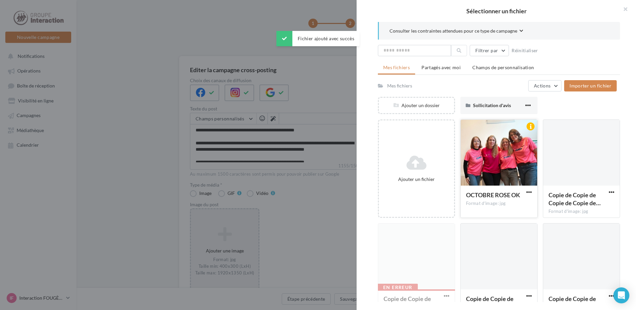  Describe the element at coordinates (417, 179) in the screenshot. I see `div: Ajouter un fichier` at that location.